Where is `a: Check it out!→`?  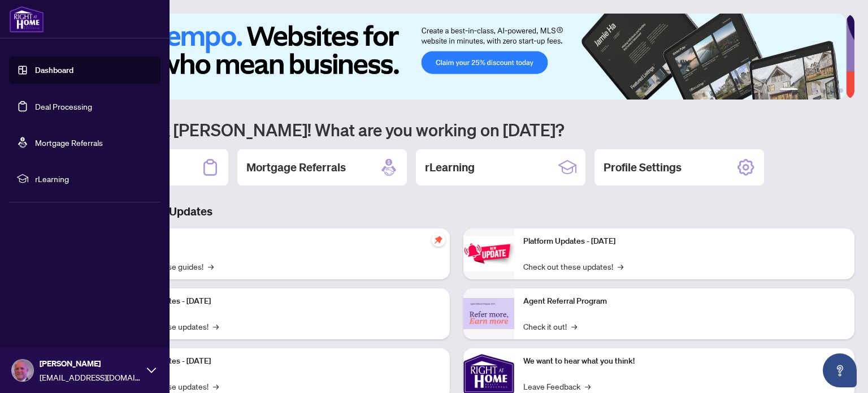 a: Check it out!→ is located at coordinates (550, 326).